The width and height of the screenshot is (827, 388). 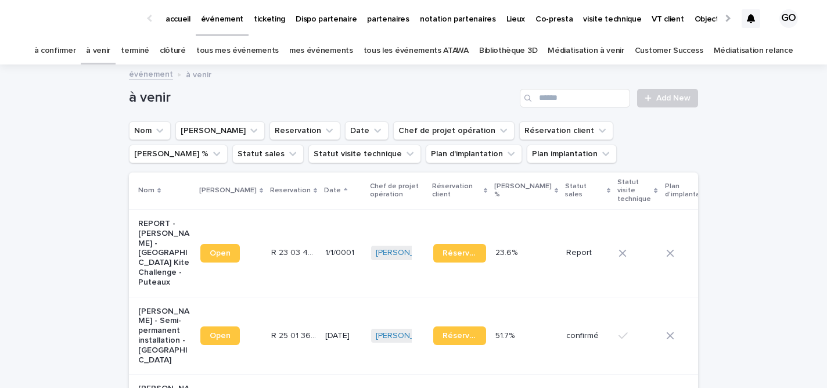 What do you see at coordinates (146, 191) in the screenshot?
I see `p: Nom` at bounding box center [146, 191].